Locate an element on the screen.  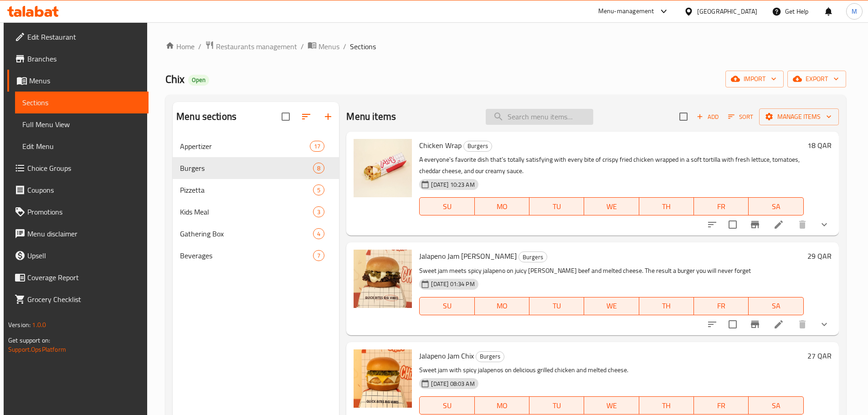
button: TH is located at coordinates (667, 306).